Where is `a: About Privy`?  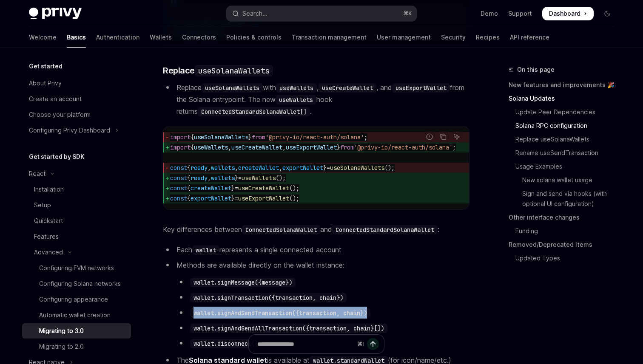 a: About Privy is located at coordinates (76, 83).